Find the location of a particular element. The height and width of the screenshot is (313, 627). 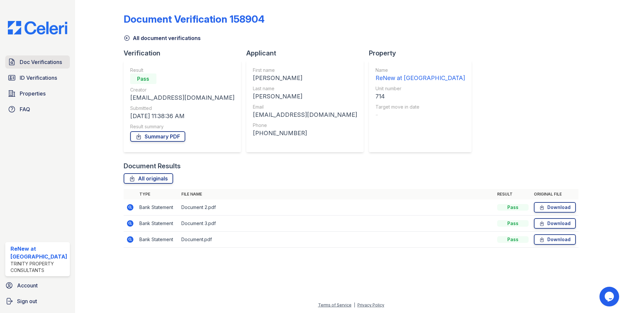

div: Applicant is located at coordinates (307, 53).